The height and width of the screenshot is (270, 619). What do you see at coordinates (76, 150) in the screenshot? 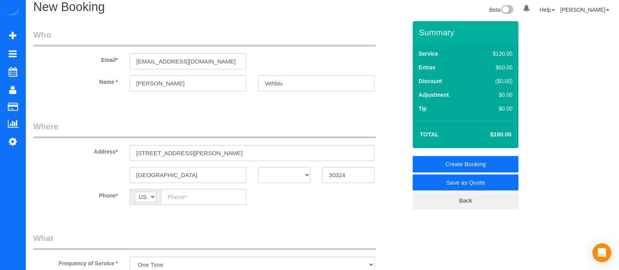
I see `label: Address*` at bounding box center [76, 150].